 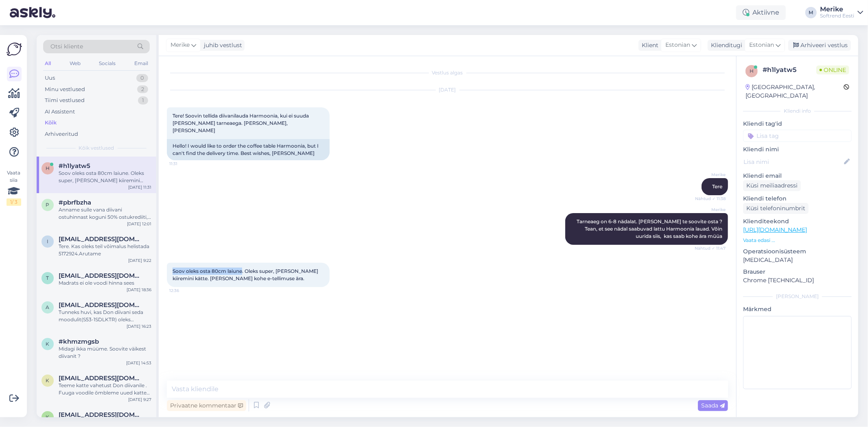 What do you see at coordinates (142, 64) in the screenshot?
I see `div: Email` at bounding box center [142, 64].